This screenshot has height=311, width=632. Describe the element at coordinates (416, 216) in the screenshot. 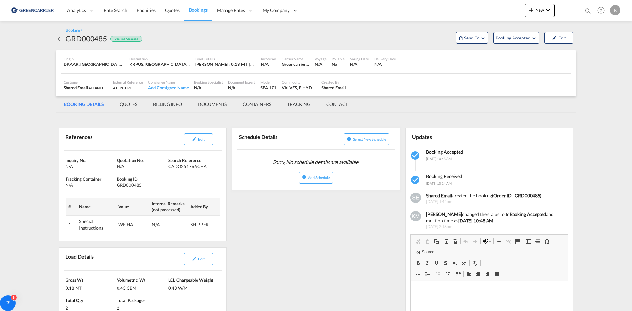

I see `img: +tyfMPAAAABklEQVQDABaPBaZru80IAAAAAElFTkSuQmCC` at that location.